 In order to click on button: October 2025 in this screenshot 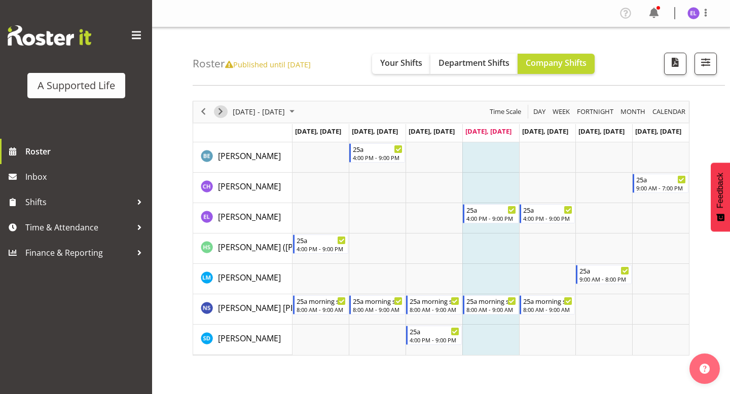, I will do `click(265, 111)`.